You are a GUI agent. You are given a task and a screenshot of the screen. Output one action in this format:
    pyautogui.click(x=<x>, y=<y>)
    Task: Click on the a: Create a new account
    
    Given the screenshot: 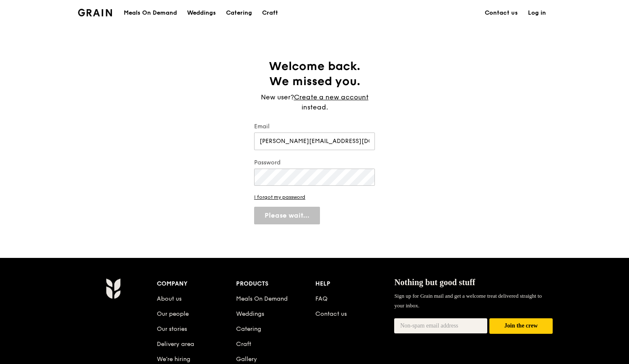 What is the action you would take?
    pyautogui.click(x=331, y=97)
    